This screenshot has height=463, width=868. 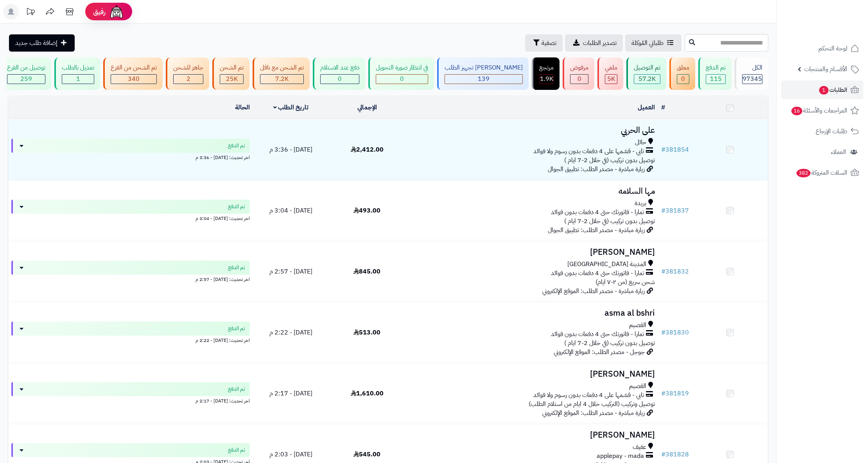 I want to click on span: بريدة, so click(x=641, y=203).